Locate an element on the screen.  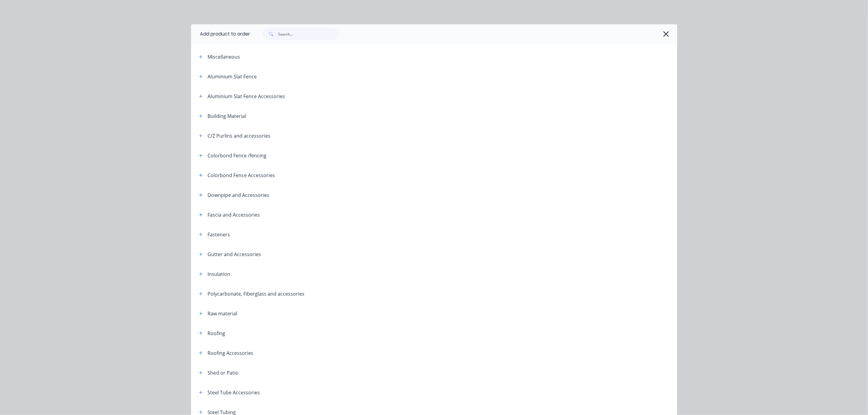
div: C/Z Purlins and accessories is located at coordinates (239, 136).